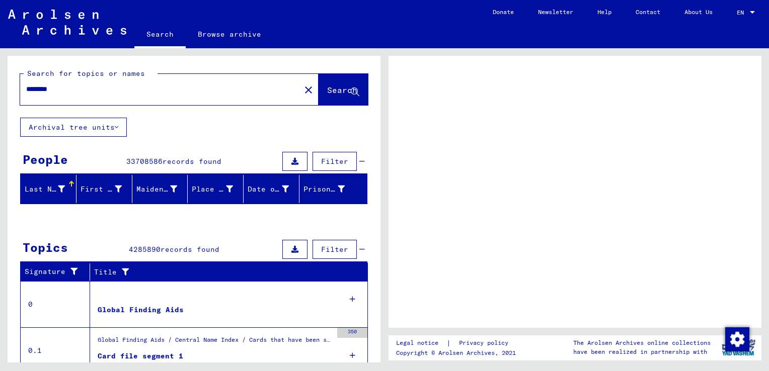 Image resolution: width=769 pixels, height=371 pixels. Describe the element at coordinates (73, 127) in the screenshot. I see `button: Archival tree units` at that location.